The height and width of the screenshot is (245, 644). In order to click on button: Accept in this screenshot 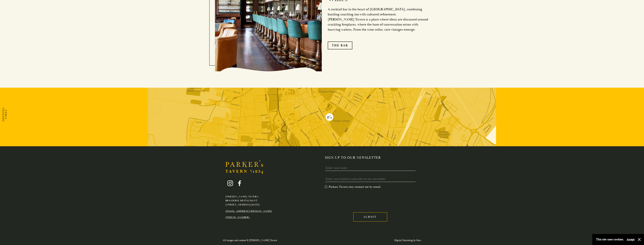, I will do `click(631, 240)`.